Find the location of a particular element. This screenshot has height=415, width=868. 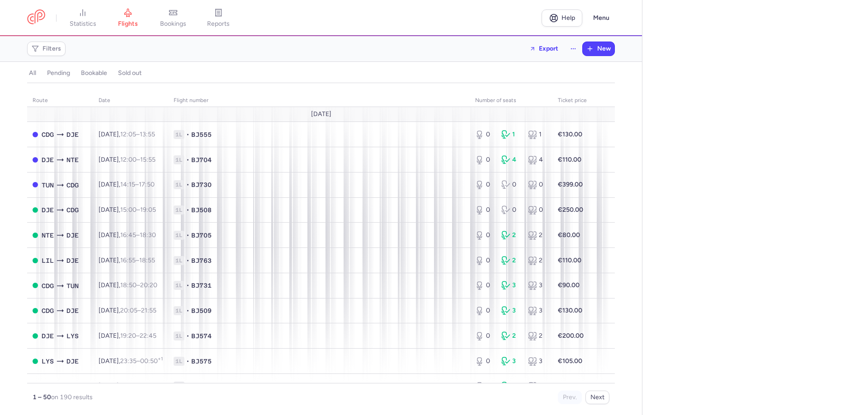

a: Help is located at coordinates (562, 18).